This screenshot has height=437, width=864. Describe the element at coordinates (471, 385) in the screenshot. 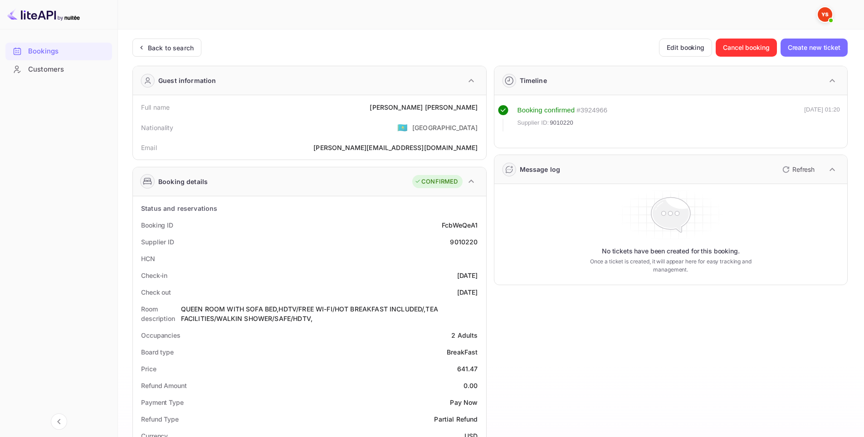

I see `div: 0.00` at that location.